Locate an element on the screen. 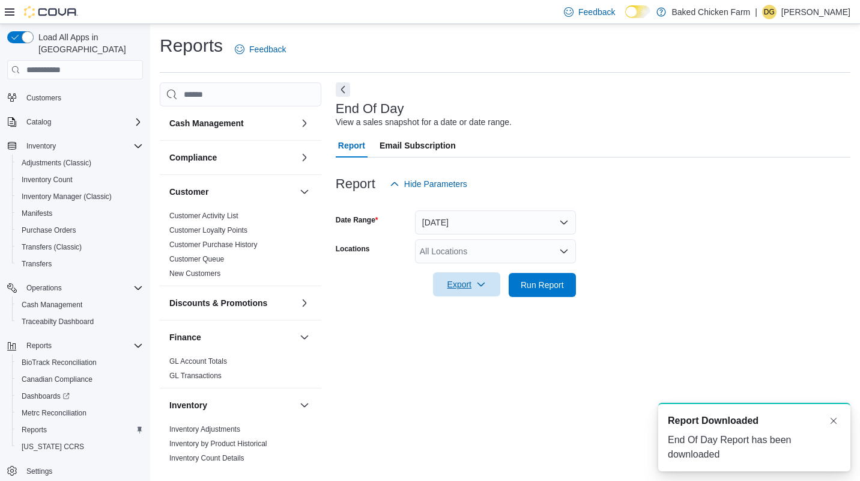  span: Transfers (Classic) is located at coordinates (80, 247).